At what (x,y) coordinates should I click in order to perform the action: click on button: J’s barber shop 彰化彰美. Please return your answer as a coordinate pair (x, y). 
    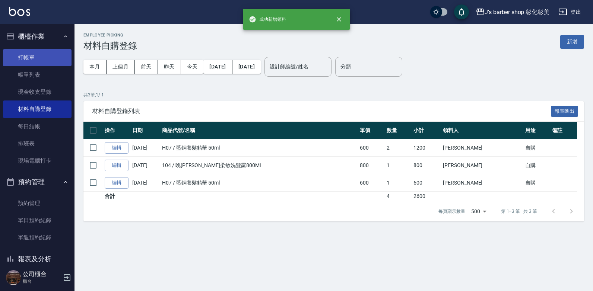
    Looking at the image, I should click on (512, 12).